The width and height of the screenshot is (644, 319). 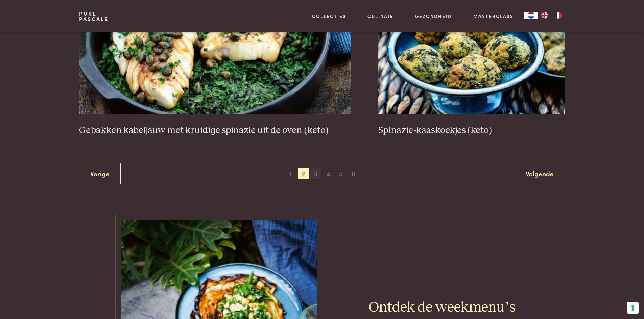 I want to click on a: FR, so click(x=558, y=15).